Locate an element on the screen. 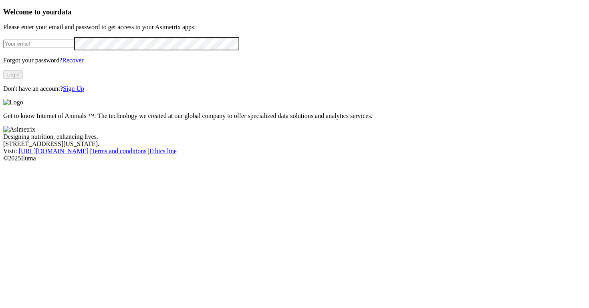  p: Don't have an account? is located at coordinates (294, 89).